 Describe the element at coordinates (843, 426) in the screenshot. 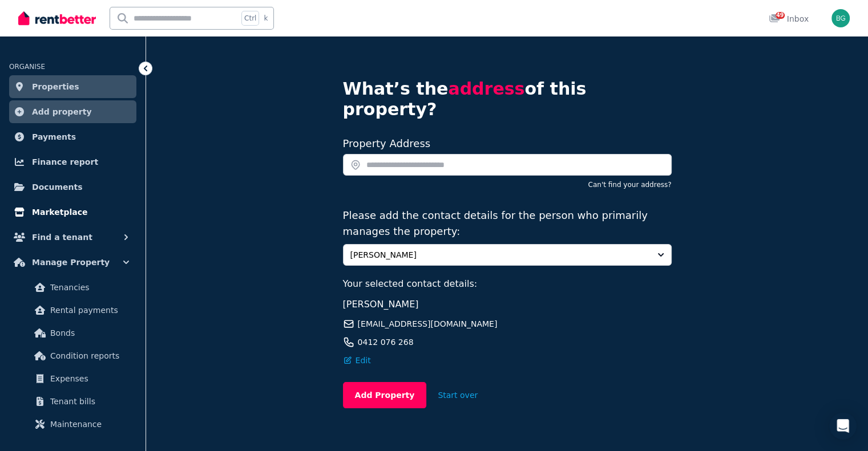

I see `div: Open Intercom Messenger` at that location.